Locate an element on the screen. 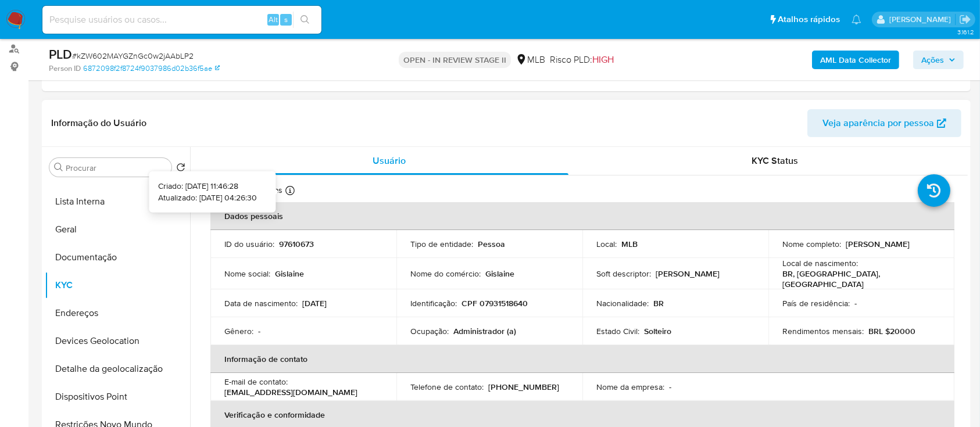 The width and height of the screenshot is (980, 427). th: Informação de contato is located at coordinates (583, 359).